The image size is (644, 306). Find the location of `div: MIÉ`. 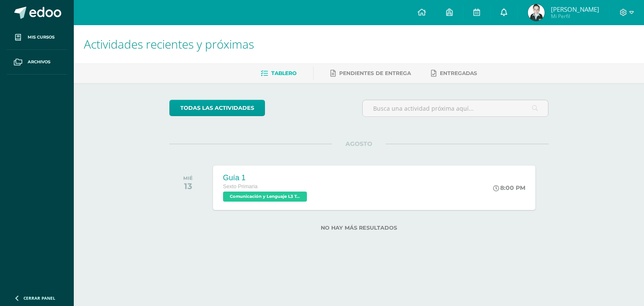

div: MIÉ is located at coordinates (188, 178).